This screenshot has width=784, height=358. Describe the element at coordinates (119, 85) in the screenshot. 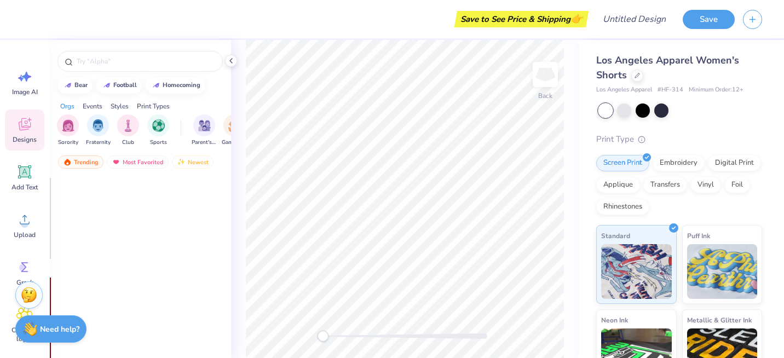

I see `button: football` at that location.